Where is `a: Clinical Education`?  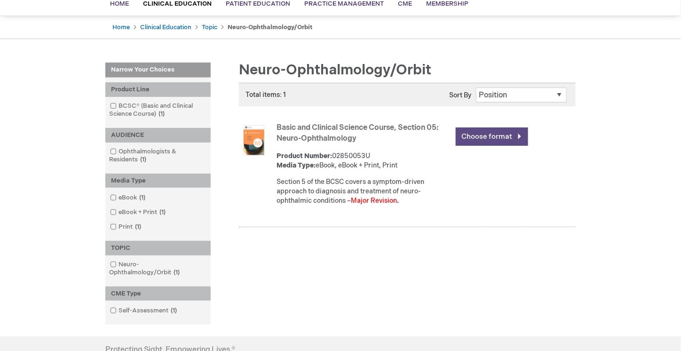 a: Clinical Education is located at coordinates (165, 27).